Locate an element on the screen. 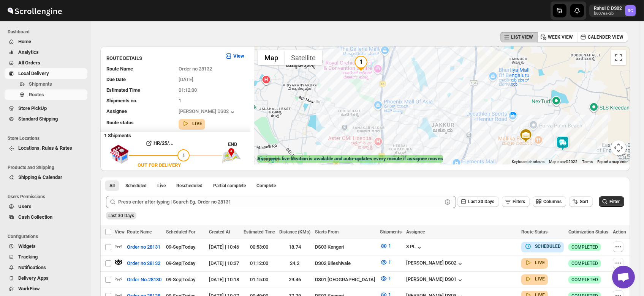 This screenshot has width=644, height=296. p: Rahul C DS02 is located at coordinates (608, 9).